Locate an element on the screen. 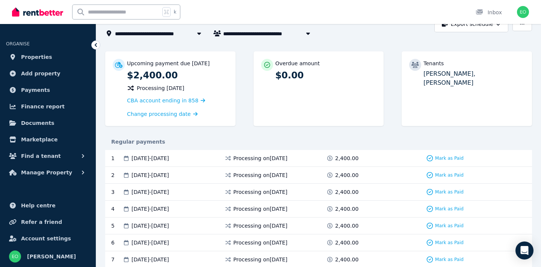 The width and height of the screenshot is (541, 267). img: RentBetter is located at coordinates (38, 12).